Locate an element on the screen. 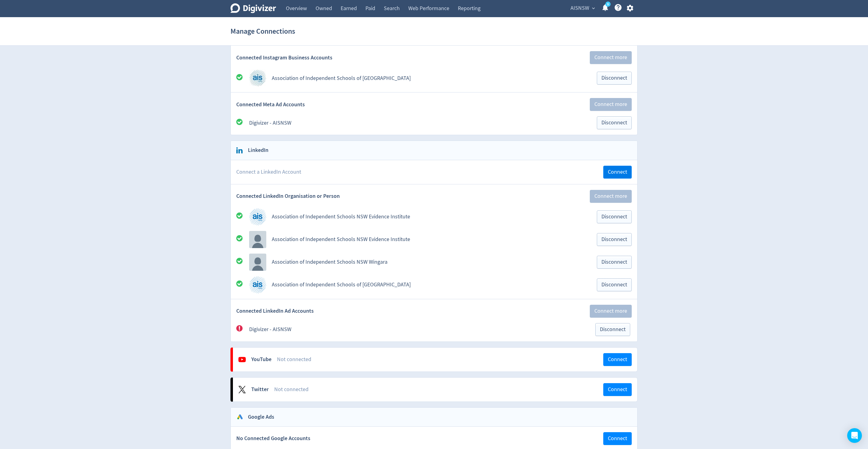  button: AISNSW is located at coordinates (583, 9).